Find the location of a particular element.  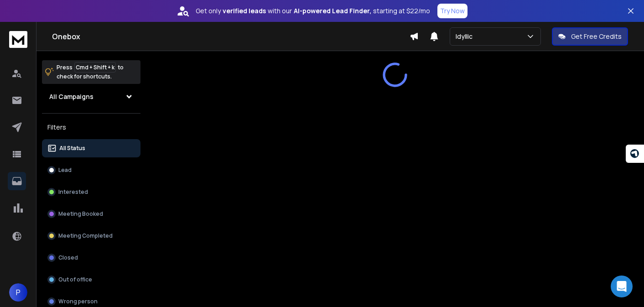

button: Closed is located at coordinates (91, 258).